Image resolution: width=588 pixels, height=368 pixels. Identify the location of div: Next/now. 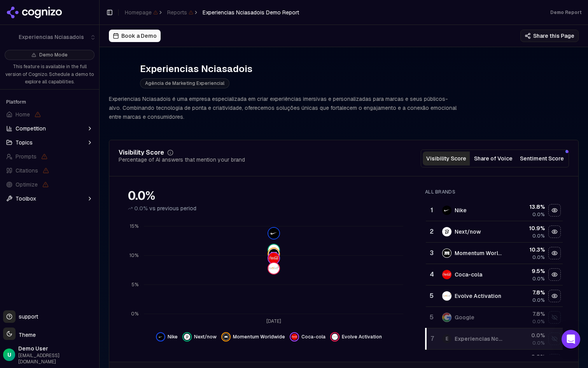
(468, 232).